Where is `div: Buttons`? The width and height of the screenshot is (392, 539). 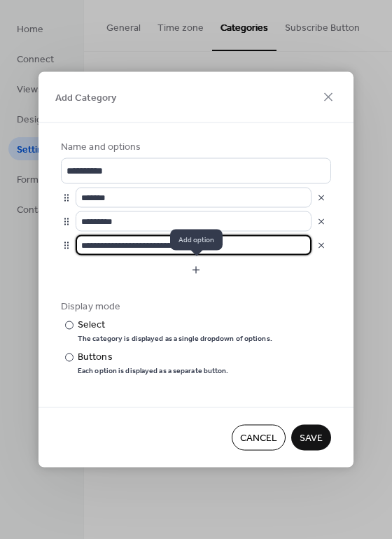
div: Buttons is located at coordinates (152, 357).